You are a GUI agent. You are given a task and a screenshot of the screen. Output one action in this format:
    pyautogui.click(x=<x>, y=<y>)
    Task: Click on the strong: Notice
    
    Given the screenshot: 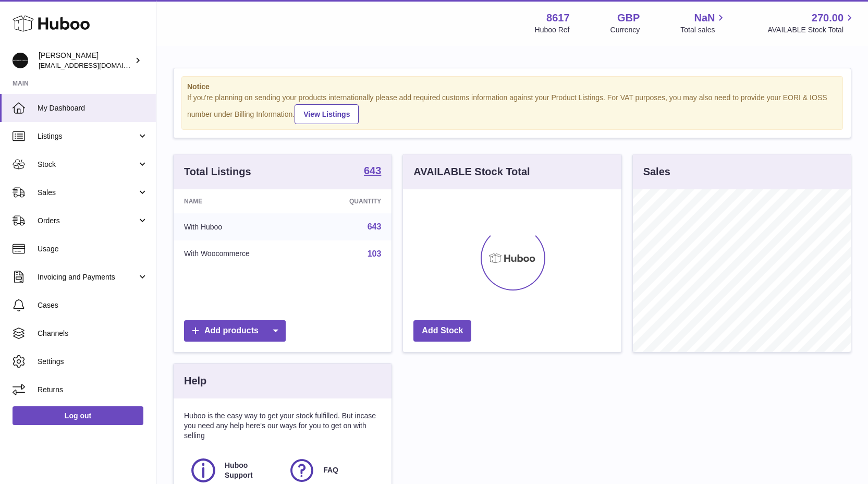 What is the action you would take?
    pyautogui.click(x=512, y=87)
    